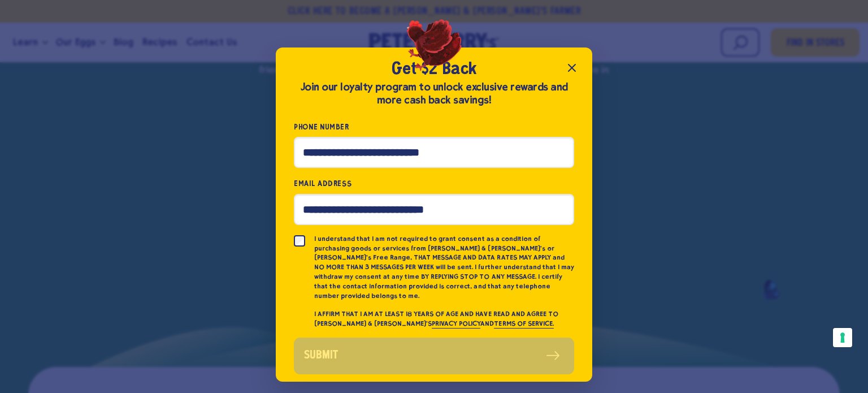 The image size is (868, 393). Describe the element at coordinates (300, 241) in the screenshot. I see `input: I understand that I am not required to grant consent as a condition of purchasing goods or servic...` at that location.